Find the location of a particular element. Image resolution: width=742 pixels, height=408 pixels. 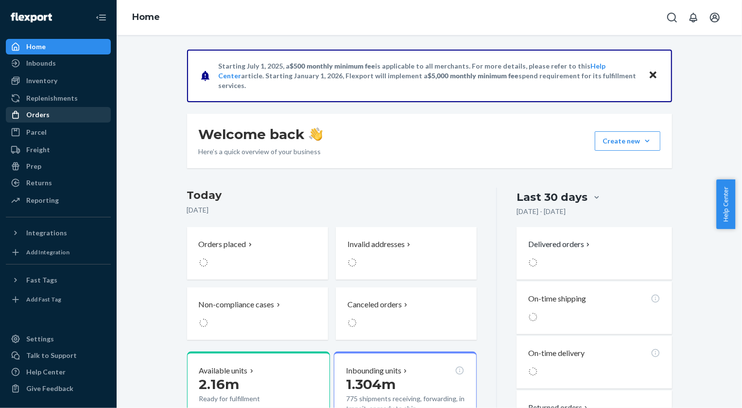

a: Inbounds is located at coordinates (58, 63).